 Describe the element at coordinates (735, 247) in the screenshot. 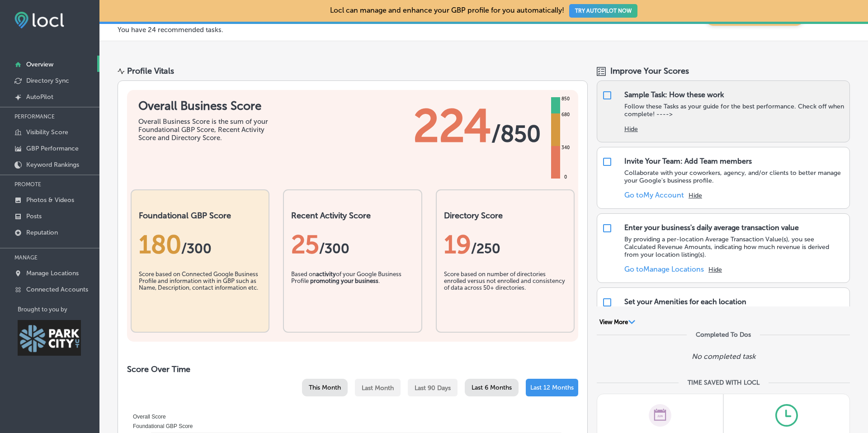

I see `p: By providing a per-location Average Transaction Value(s), you see Calculated Revenue Amounts, ind...` at that location.